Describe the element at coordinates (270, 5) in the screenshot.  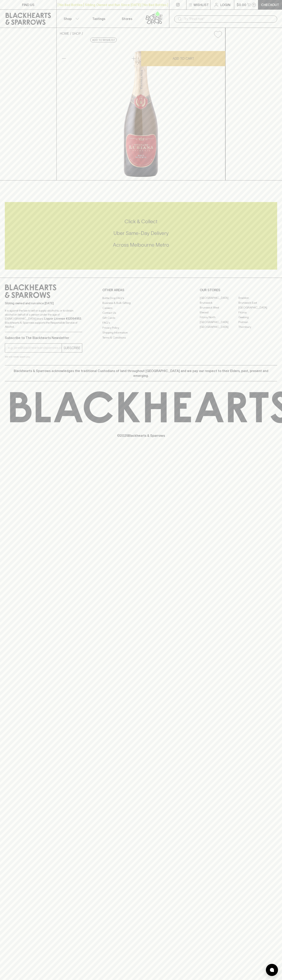
I see `p: Checkout` at that location.